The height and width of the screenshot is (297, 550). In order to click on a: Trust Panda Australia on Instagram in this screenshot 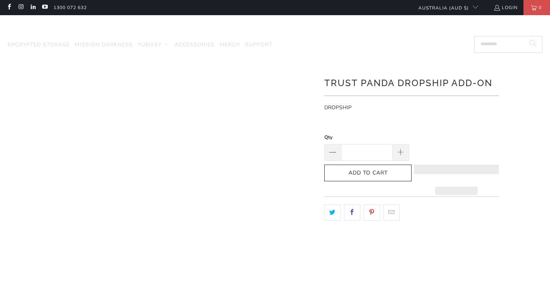, I will do `click(20, 8)`.